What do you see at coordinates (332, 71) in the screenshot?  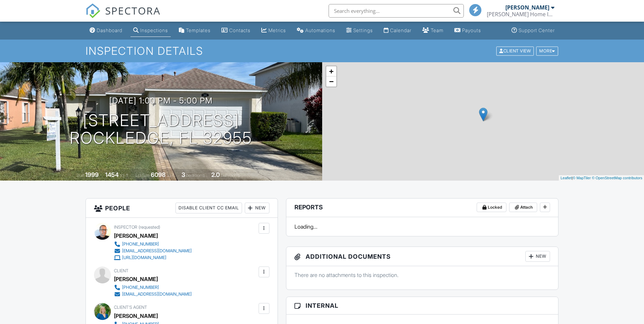 I see `a: Zoom in` at bounding box center [332, 71].